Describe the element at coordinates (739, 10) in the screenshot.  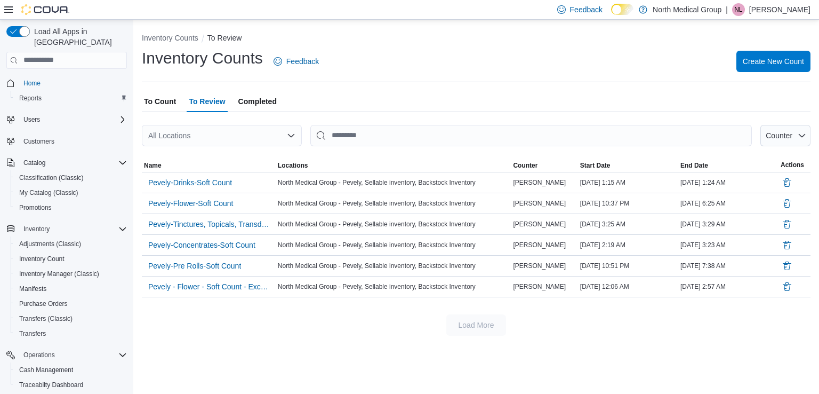
I see `div: Nicholas Leone` at that location.